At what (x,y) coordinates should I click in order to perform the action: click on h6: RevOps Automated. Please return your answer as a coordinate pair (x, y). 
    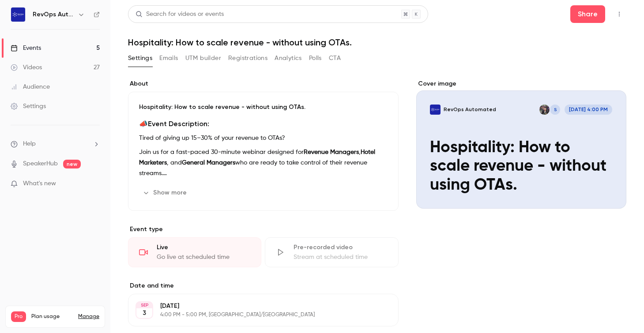
    Looking at the image, I should click on (54, 14).